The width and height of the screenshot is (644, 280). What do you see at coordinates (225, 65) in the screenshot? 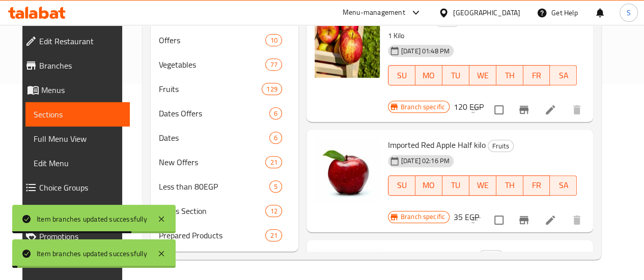
I see `div: Vegetables77` at bounding box center [225, 65].